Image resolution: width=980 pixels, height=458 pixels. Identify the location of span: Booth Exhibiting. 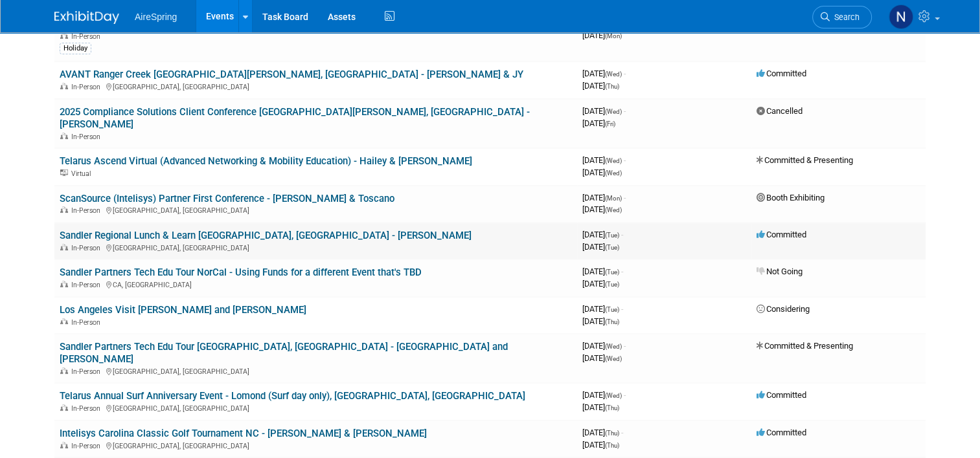
(790, 197).